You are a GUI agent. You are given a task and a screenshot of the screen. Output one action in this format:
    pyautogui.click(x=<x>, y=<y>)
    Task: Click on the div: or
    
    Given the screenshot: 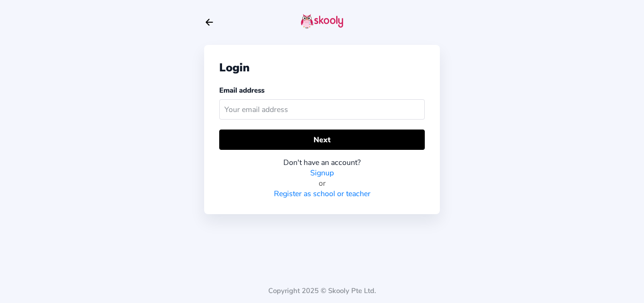 What is the action you would take?
    pyautogui.click(x=322, y=184)
    